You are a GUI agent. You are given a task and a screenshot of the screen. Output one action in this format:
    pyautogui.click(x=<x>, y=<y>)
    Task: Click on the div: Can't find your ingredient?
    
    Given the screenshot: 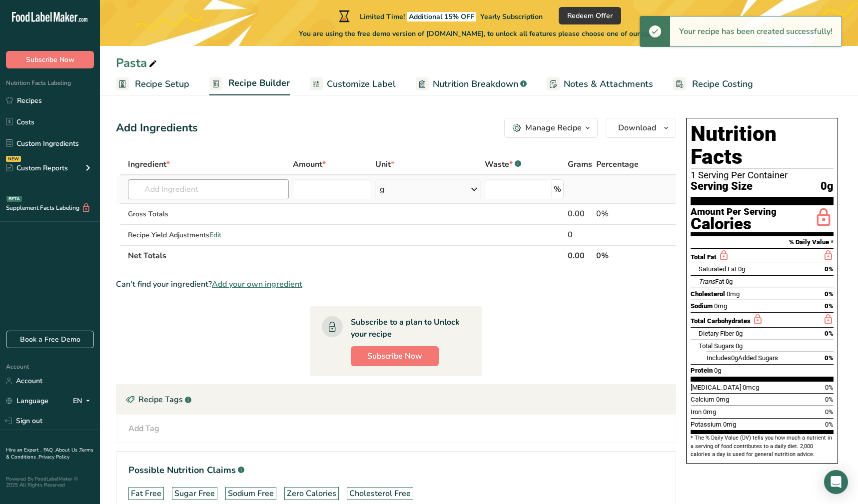 What is the action you would take?
    pyautogui.click(x=396, y=284)
    